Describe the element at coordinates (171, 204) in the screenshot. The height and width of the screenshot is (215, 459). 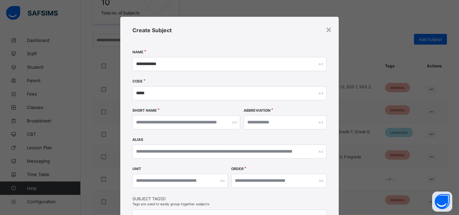
I see `span: Tags are used to easily group together subjects` at that location.